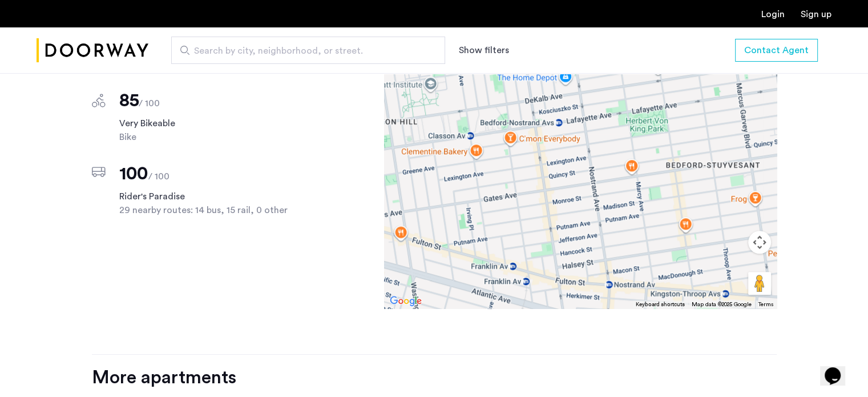  What do you see at coordinates (213, 123) in the screenshot?
I see `span: Very Bikeable` at bounding box center [213, 123].